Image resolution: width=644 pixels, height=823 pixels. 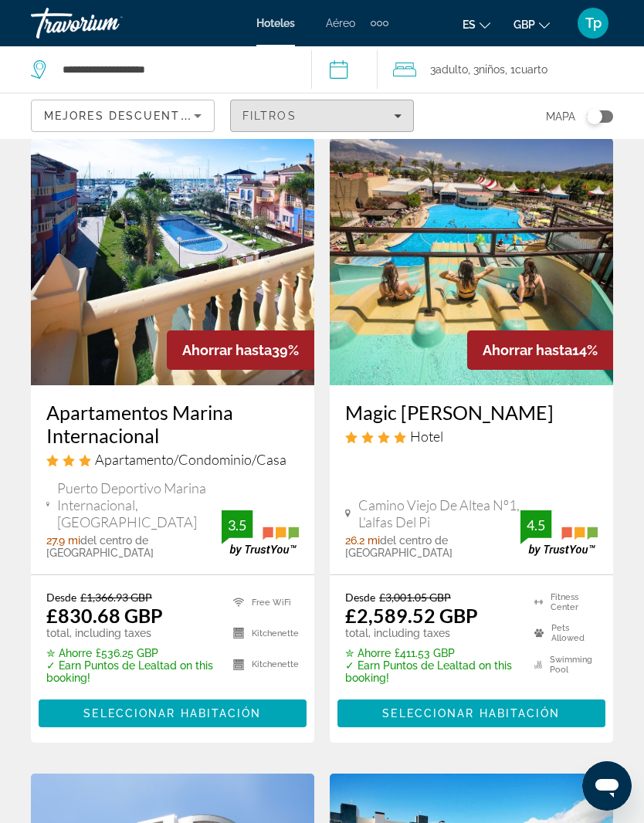 I want to click on li: Fitness Center, so click(x=562, y=602).